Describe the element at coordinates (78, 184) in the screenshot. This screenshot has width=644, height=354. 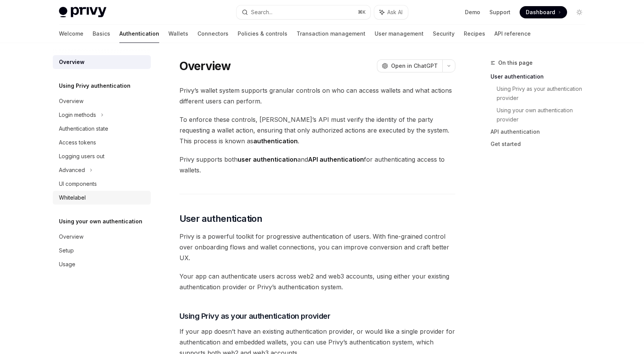
I see `div: UI components` at that location.